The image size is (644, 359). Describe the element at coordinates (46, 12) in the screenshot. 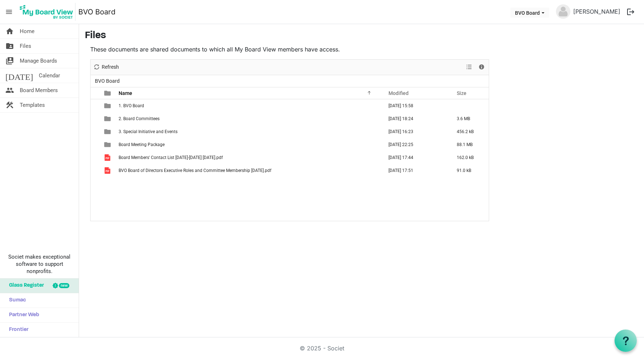

I see `img: My Board View Logo` at that location.